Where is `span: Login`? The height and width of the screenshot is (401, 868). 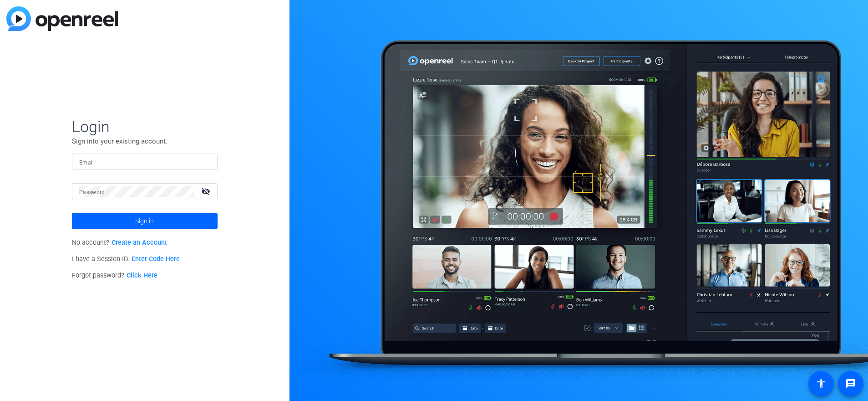
span: Login is located at coordinates (145, 126).